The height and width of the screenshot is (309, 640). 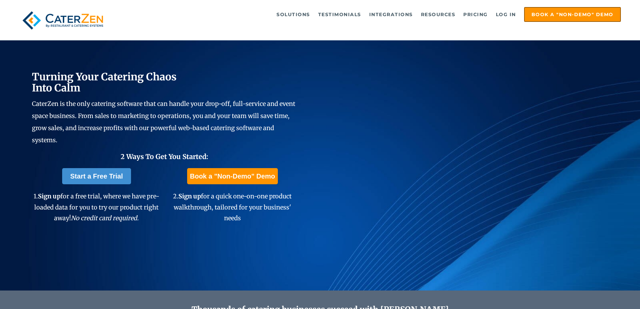 I want to click on a: Solutions, so click(x=293, y=14).